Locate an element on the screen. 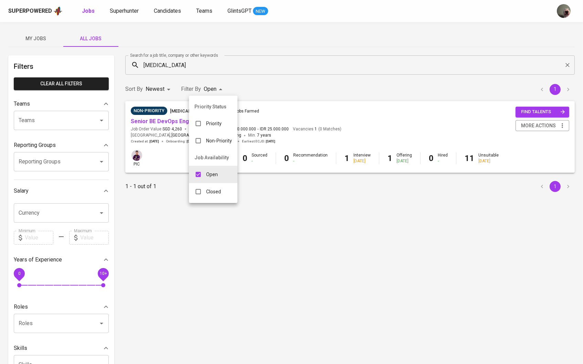 The image size is (583, 364). li: Job Availability is located at coordinates (213, 158).